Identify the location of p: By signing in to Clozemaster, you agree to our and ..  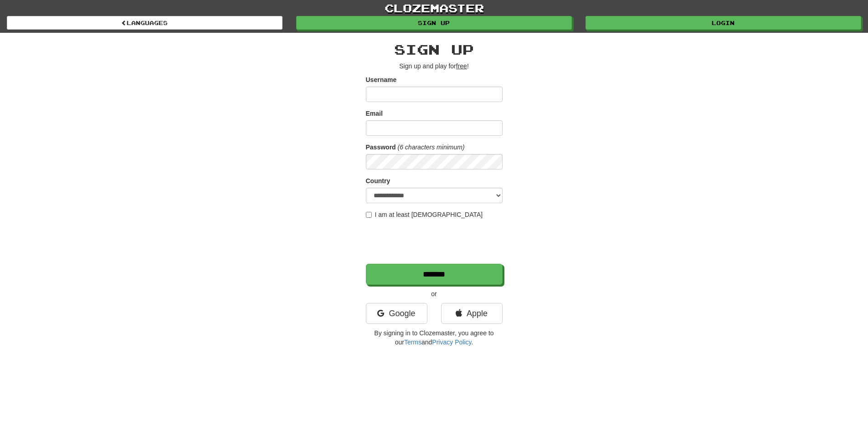
(434, 338).